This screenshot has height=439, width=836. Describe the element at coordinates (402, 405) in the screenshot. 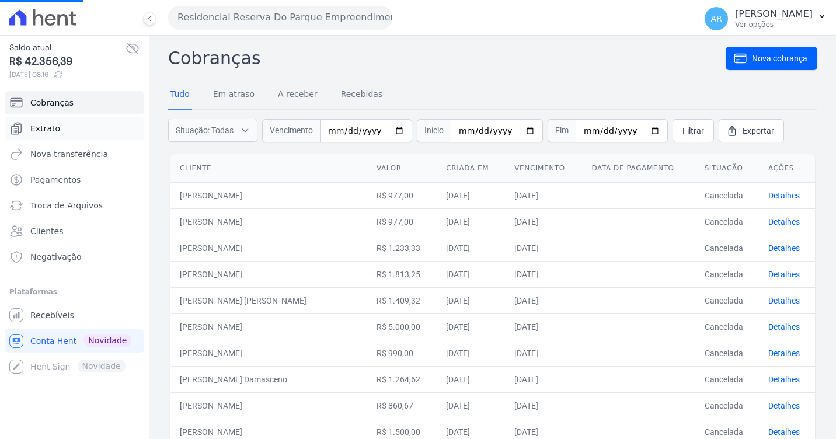

I see `td: R$ 860,67` at that location.